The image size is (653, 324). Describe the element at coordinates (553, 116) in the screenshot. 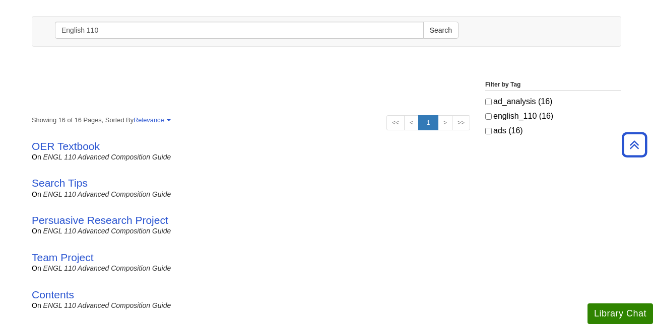

I see `label: english_110 (16)` at that location.